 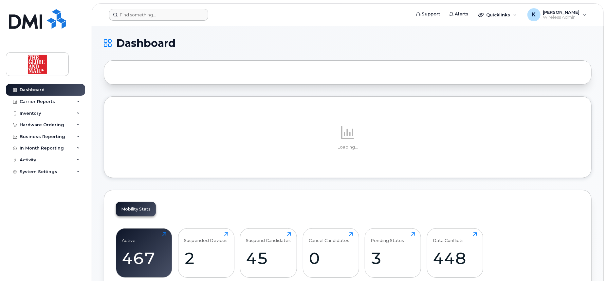 I want to click on div: 448, so click(x=455, y=258).